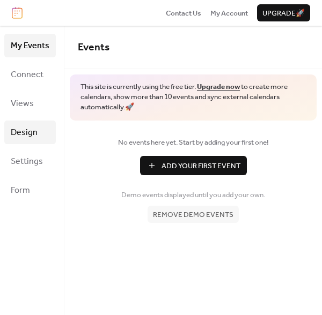  I want to click on span: Views, so click(22, 104).